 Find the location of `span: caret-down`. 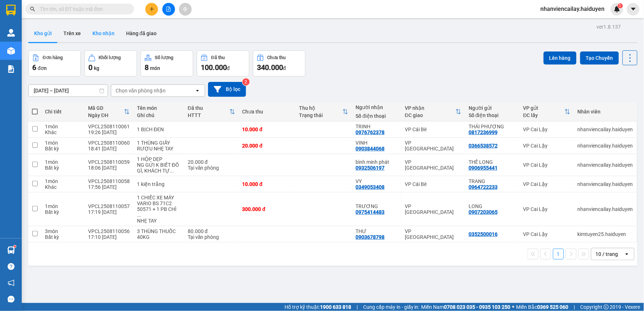

span: caret-down is located at coordinates (633, 9).